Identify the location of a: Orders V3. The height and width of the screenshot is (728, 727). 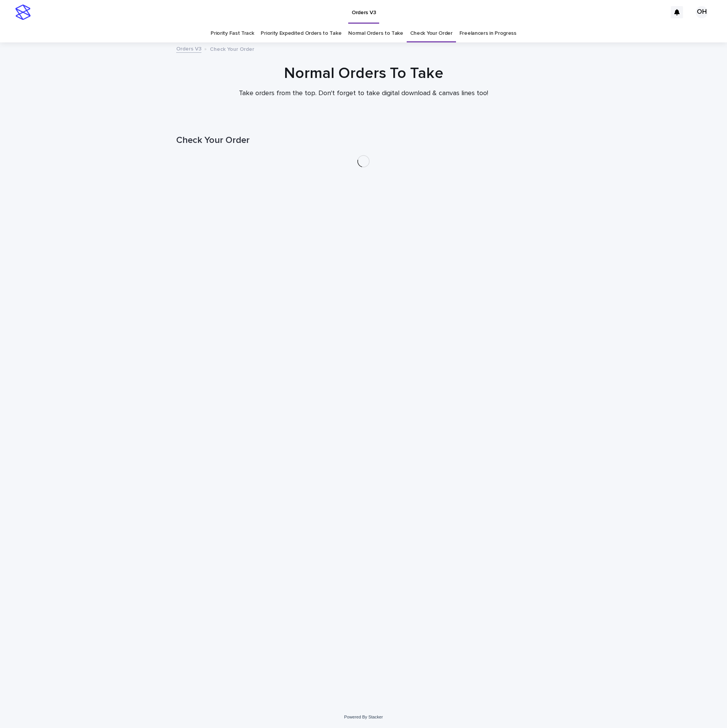
(188, 49).